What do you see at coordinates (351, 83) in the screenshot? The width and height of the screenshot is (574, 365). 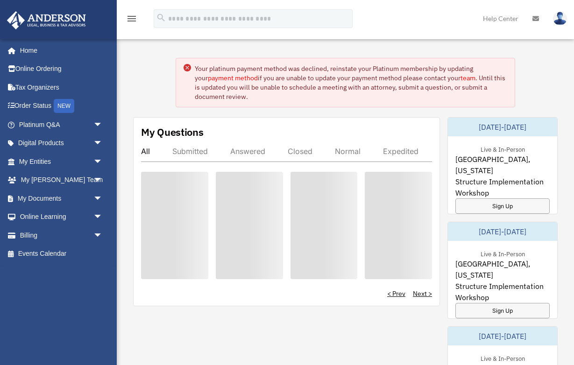 I see `div: Your platinum payment method was declined, reinstate your Platinum membership by updating your if...` at bounding box center [351, 83].